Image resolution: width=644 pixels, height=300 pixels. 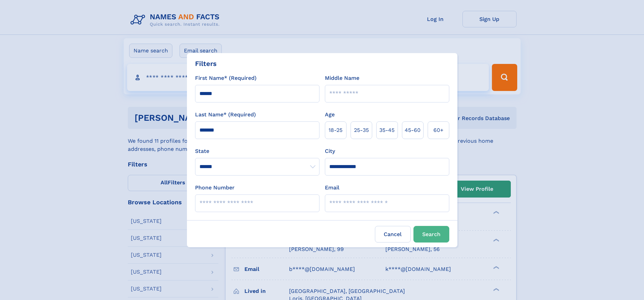 I want to click on label: Last Name* (Required), so click(x=225, y=115).